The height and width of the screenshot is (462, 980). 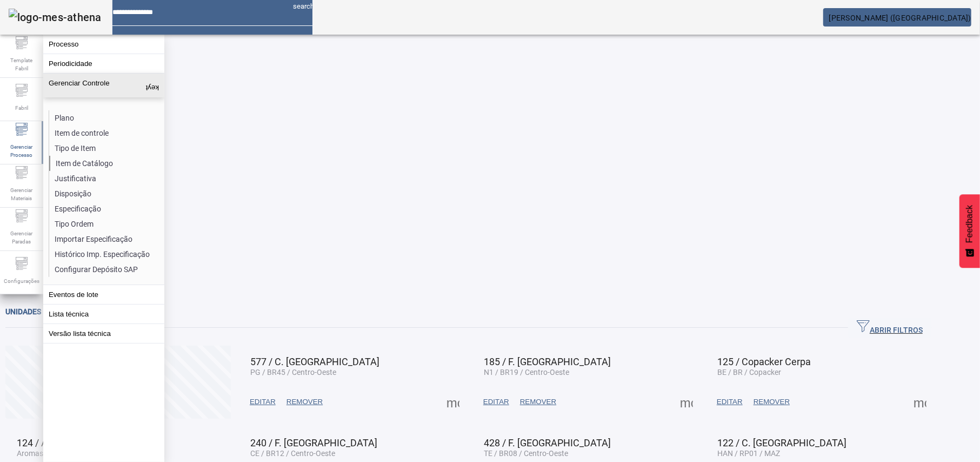 I want to click on span: Fabril, so click(x=22, y=107).